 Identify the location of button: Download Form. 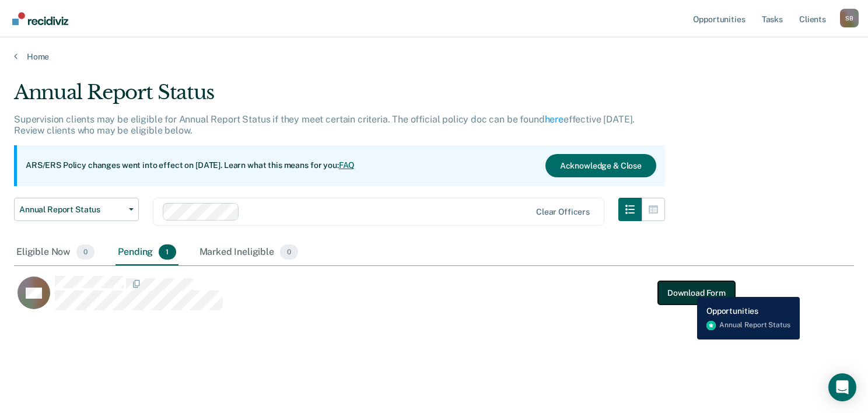
(696, 293).